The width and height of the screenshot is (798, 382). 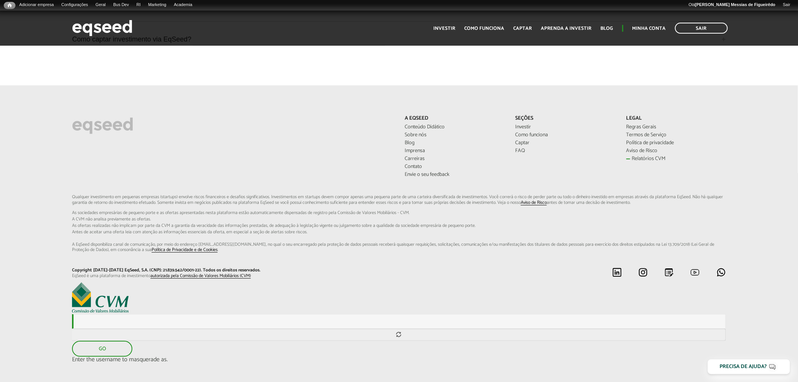 What do you see at coordinates (566, 28) in the screenshot?
I see `a: Aprenda a investir` at bounding box center [566, 28].